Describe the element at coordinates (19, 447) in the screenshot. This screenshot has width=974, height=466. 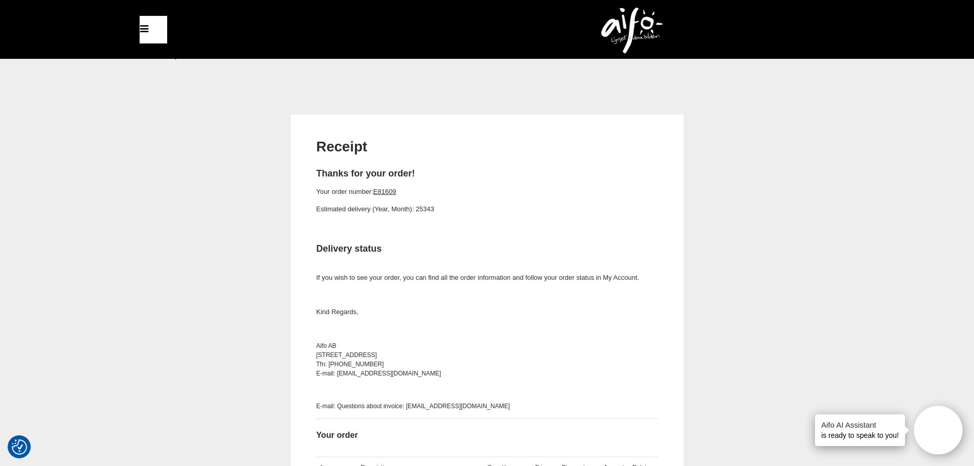
I see `button: Consent Preferences` at that location.